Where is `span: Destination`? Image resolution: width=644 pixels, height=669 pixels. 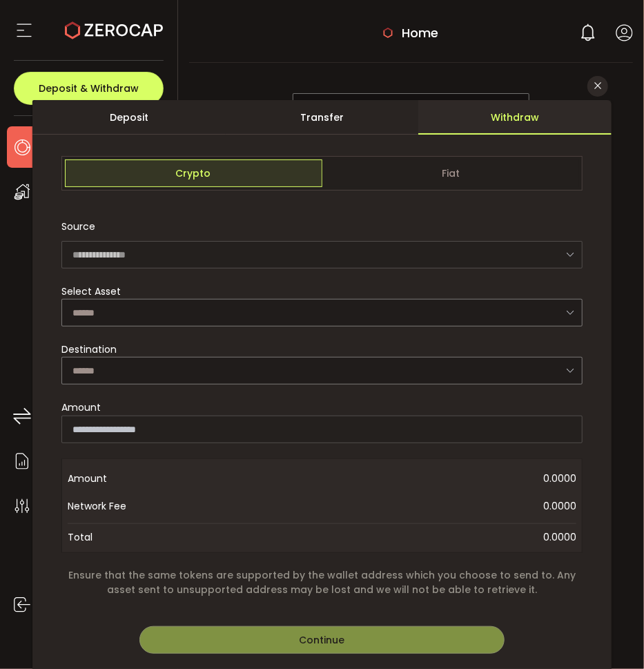 span: Destination is located at coordinates (89, 349).